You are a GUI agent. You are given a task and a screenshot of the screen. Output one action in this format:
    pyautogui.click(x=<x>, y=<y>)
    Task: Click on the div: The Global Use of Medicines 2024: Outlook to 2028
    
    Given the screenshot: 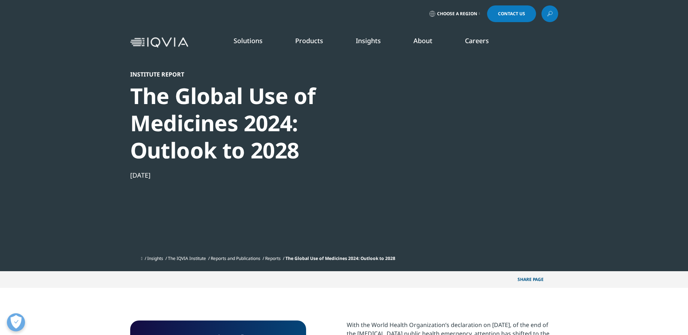 What is the action you would take?
    pyautogui.click(x=254, y=123)
    